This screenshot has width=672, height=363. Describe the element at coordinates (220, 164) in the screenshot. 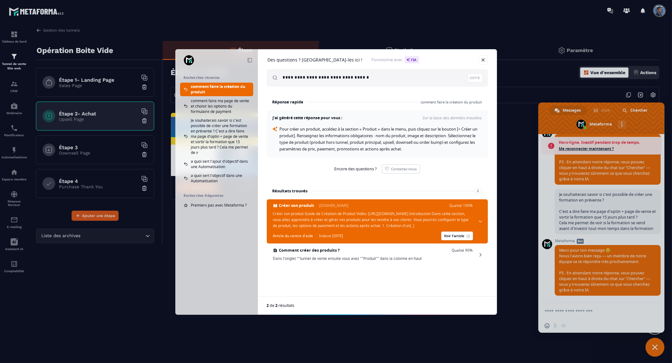

I see `span: a quoi sert l'ajour d'objectif dans une Automatisation` at that location.